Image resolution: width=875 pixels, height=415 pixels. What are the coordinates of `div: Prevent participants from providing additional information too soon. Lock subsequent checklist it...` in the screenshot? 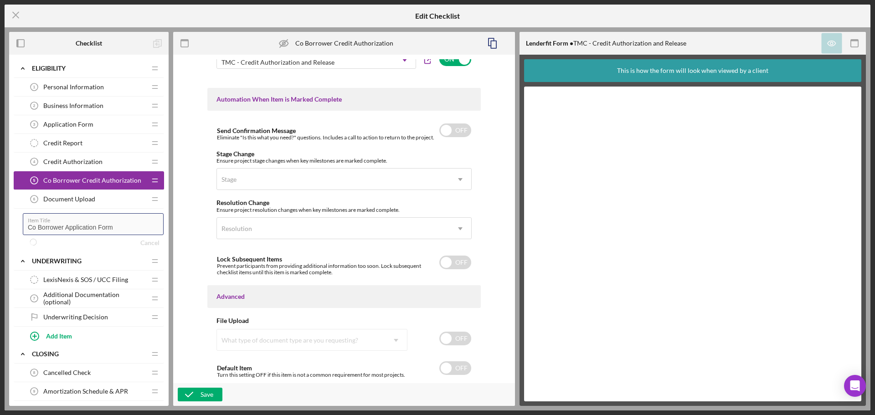 It's located at (328, 269).